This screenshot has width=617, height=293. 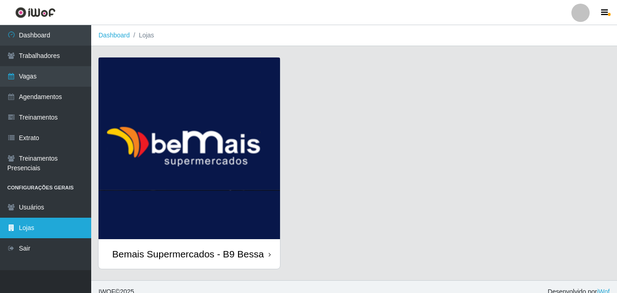 What do you see at coordinates (35, 12) in the screenshot?
I see `img: CoreUI Logo` at bounding box center [35, 12].